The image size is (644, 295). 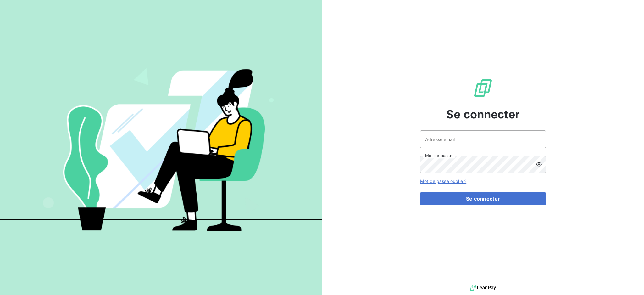 I want to click on span: Se connecter, so click(x=483, y=114).